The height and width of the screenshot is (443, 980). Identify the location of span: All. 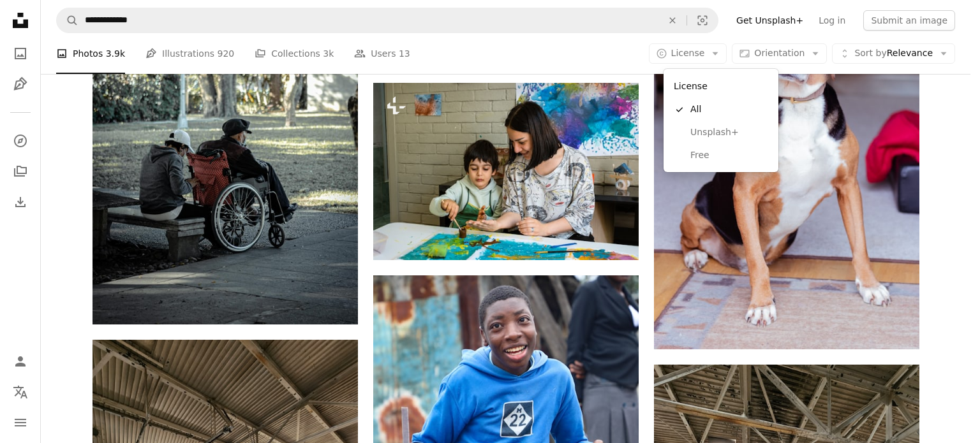
(729, 110).